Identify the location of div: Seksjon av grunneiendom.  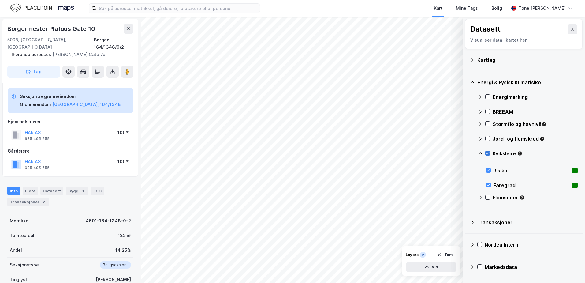
(70, 96).